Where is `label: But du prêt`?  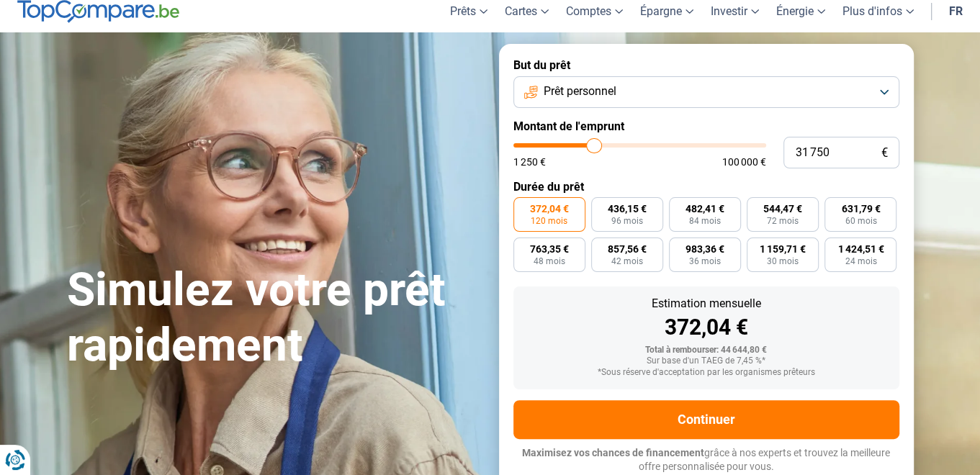 label: But du prêt is located at coordinates (707, 64).